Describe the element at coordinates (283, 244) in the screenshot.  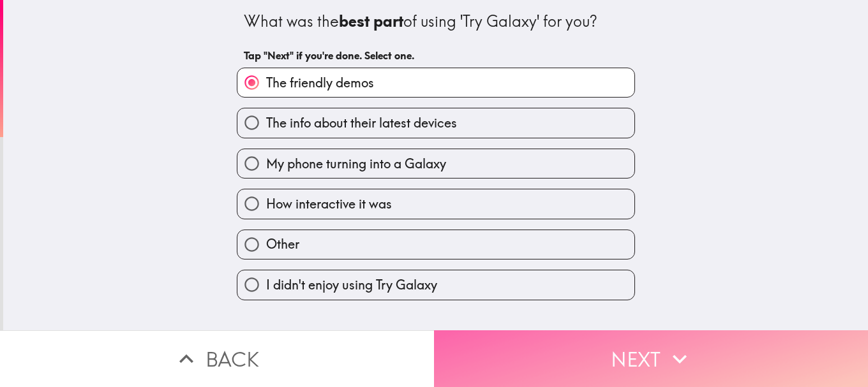
I see `span: Other` at that location.